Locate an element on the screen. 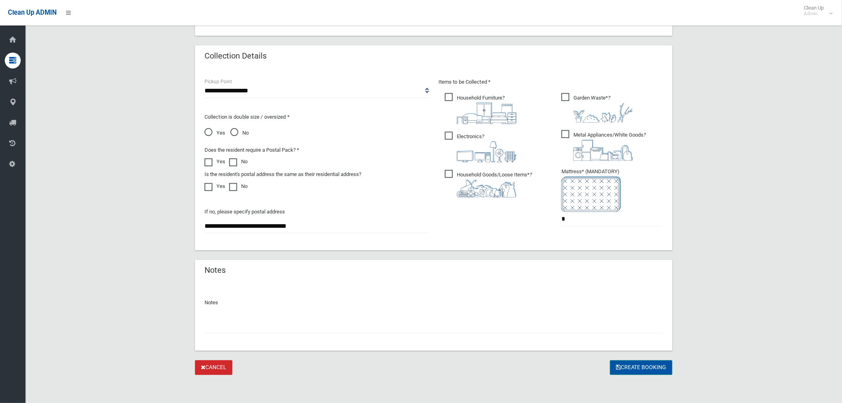  p: Collection is double size / oversized * is located at coordinates (317, 117).